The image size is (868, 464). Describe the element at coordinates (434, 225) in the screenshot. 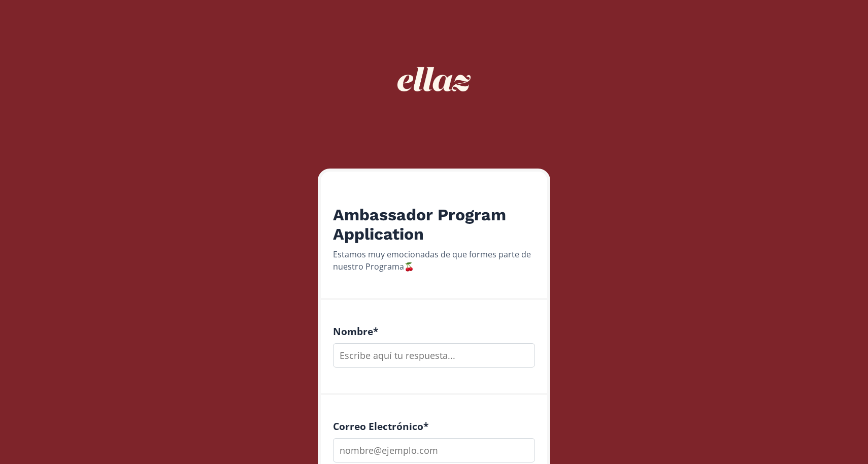

I see `h2: Ambassador Program Application` at that location.